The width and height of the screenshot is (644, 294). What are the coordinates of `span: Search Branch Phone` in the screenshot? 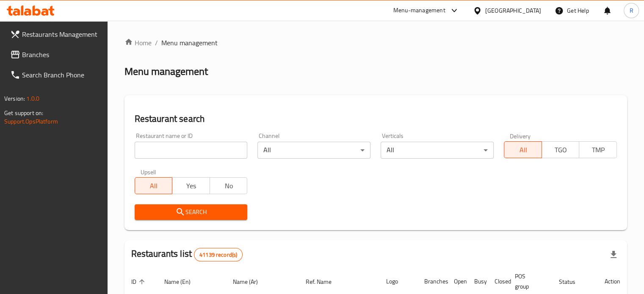 It's located at (61, 75).